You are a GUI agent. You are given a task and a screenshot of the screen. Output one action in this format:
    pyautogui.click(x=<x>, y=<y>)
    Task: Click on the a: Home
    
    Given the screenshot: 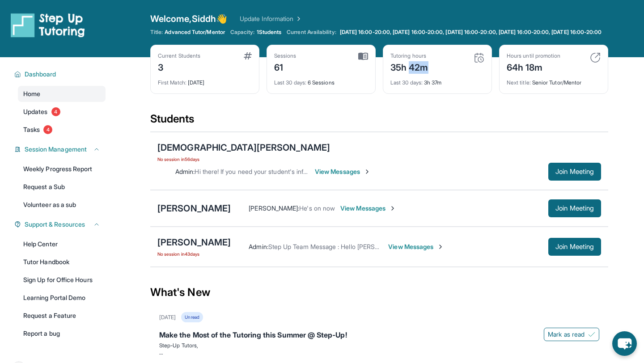 What is the action you would take?
    pyautogui.click(x=62, y=94)
    